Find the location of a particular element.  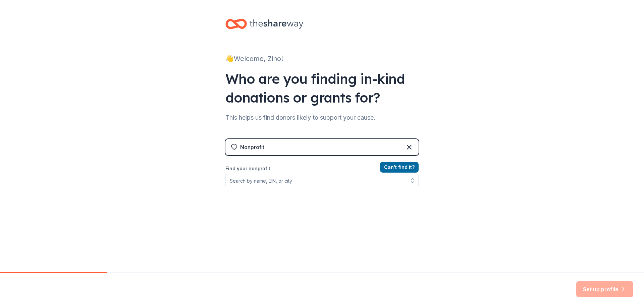

button: Can't find it? is located at coordinates (399, 168).